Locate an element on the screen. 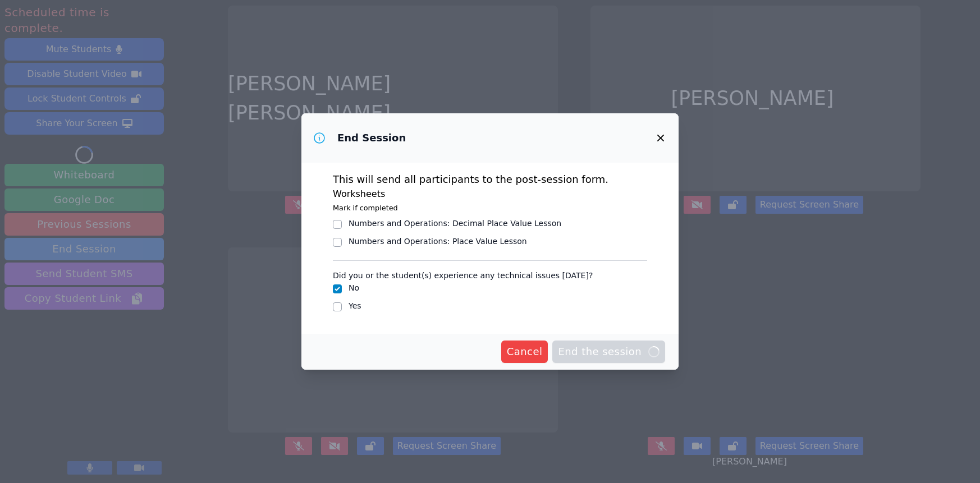 Image resolution: width=980 pixels, height=483 pixels. button: End the session is located at coordinates (608, 352).